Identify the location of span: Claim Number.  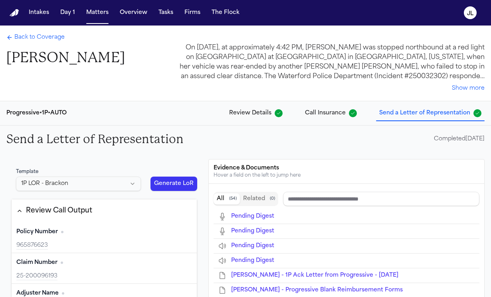
(37, 263).